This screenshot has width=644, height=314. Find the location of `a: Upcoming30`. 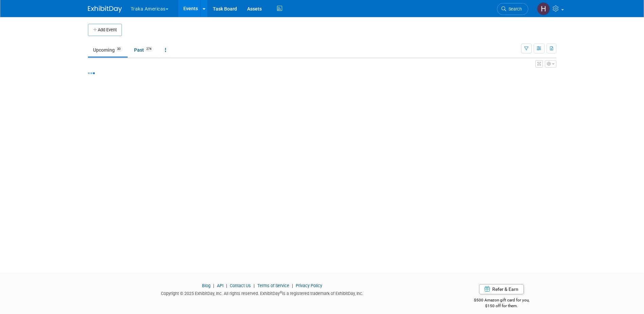

a: Upcoming30 is located at coordinates (108, 50).